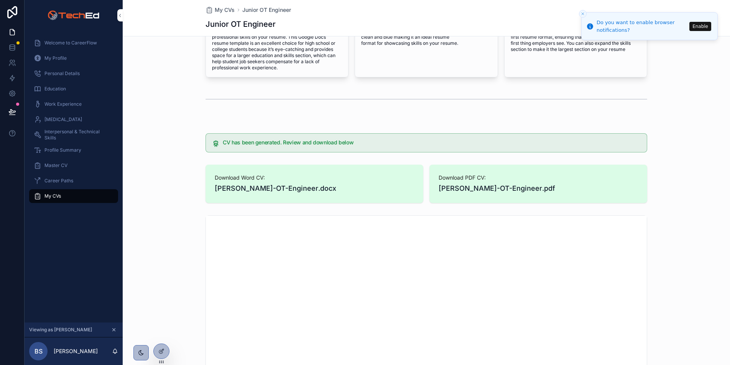  Describe the element at coordinates (327, 189) in the screenshot. I see `span: .docx` at that location.